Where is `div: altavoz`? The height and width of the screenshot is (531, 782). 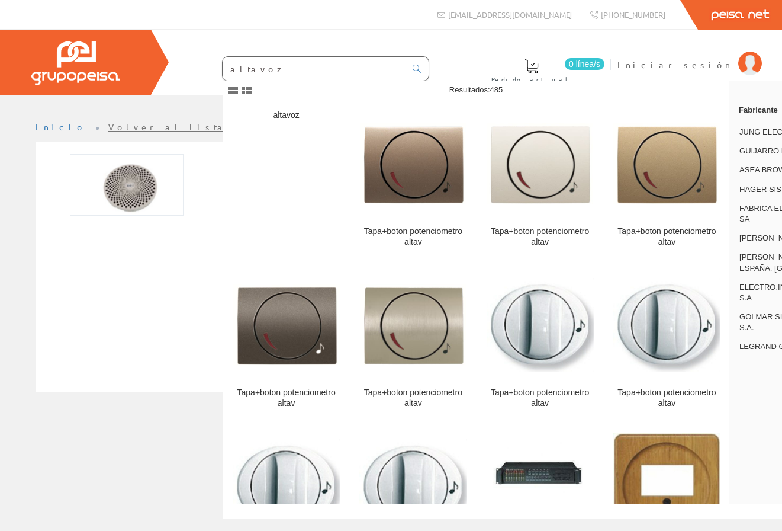 div: altavoz is located at coordinates (286, 116).